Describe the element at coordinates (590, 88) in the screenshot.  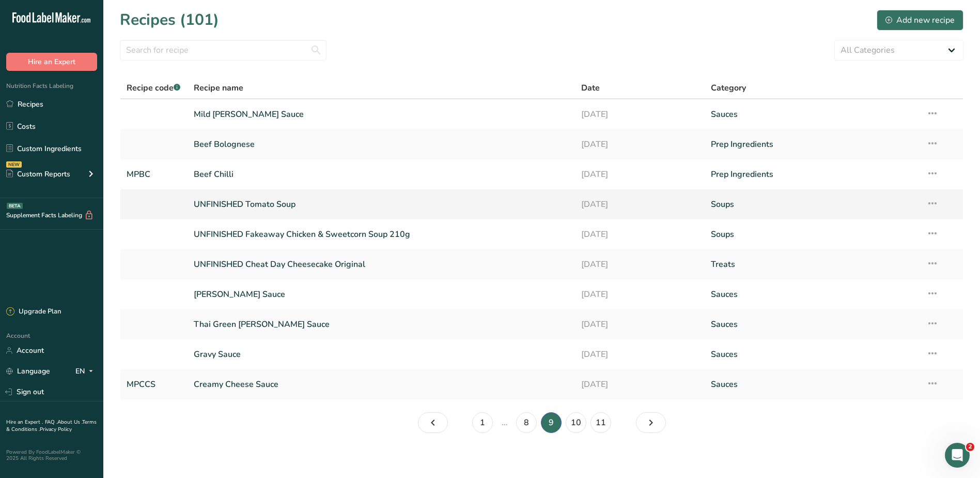
I see `span: Date` at that location.